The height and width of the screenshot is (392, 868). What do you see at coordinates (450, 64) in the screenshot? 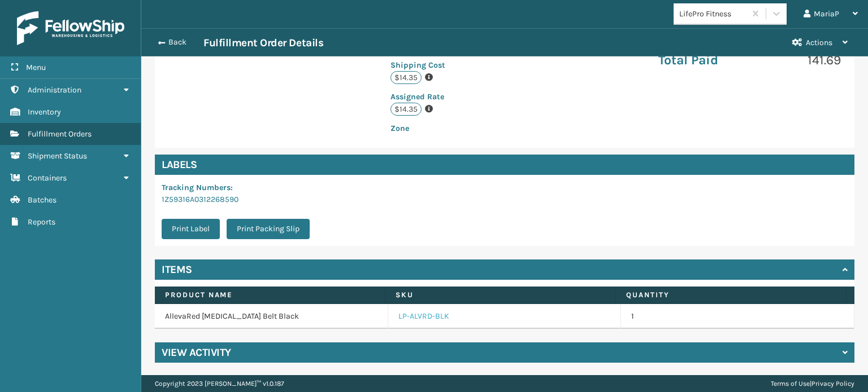
I see `p: Shipping Cost` at bounding box center [450, 64].